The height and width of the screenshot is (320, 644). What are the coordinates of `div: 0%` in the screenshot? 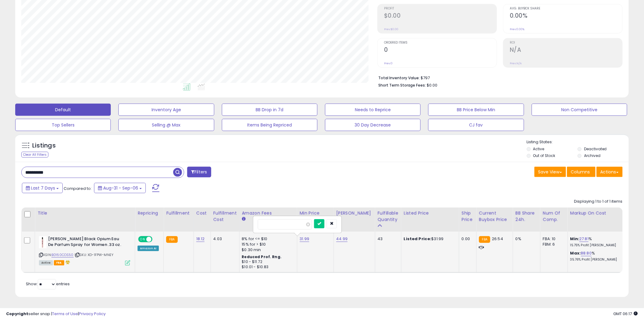 It's located at (526, 239).